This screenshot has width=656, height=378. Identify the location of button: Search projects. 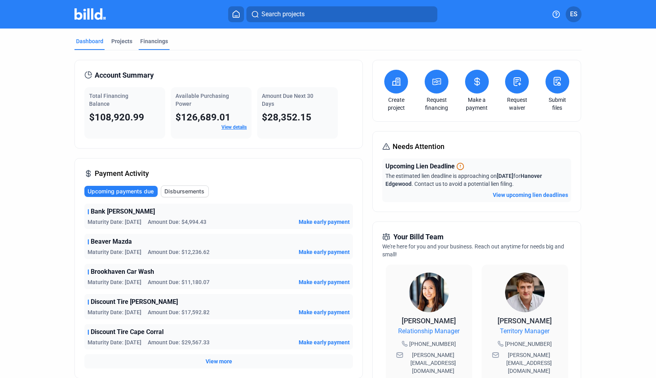
(342, 14).